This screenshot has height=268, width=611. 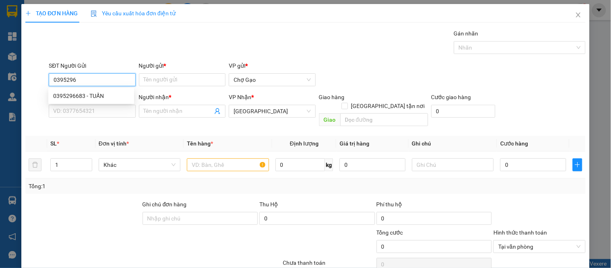 I want to click on button: plus, so click(x=577, y=165).